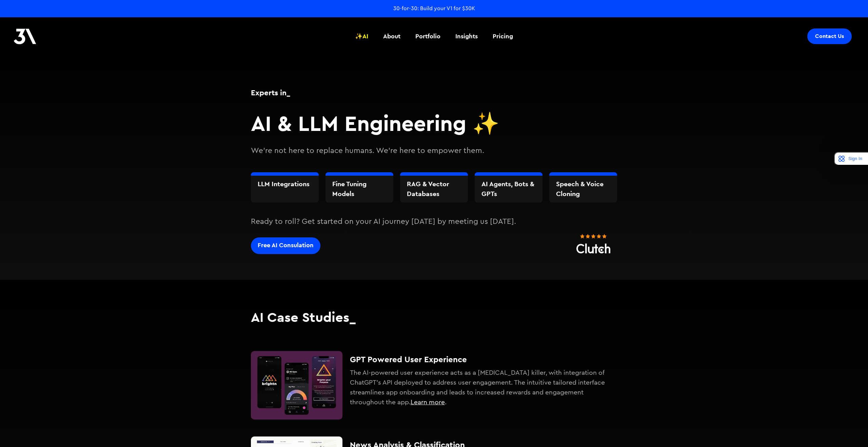 The image size is (868, 447). I want to click on div: Contact Us, so click(829, 36).